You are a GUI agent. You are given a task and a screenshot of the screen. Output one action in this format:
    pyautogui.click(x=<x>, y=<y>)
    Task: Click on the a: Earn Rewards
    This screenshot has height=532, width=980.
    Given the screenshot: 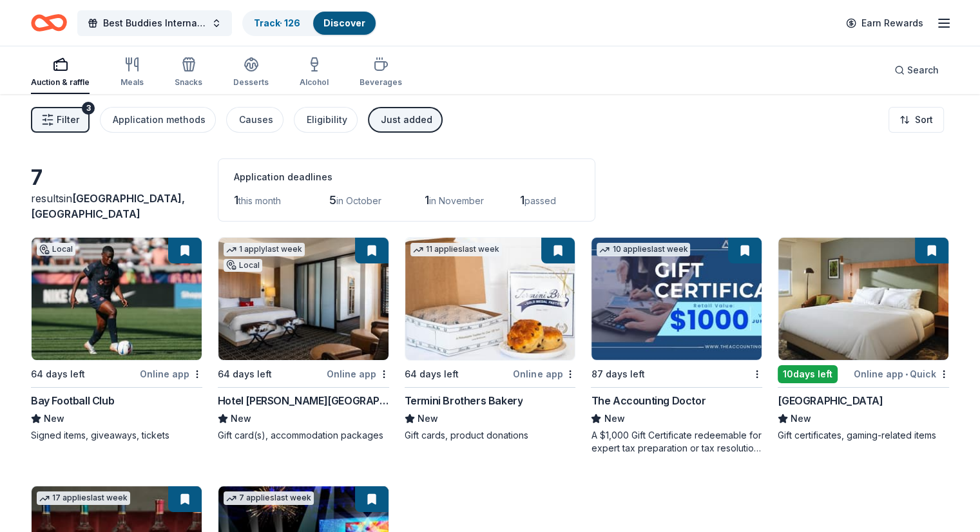 What is the action you would take?
    pyautogui.click(x=885, y=23)
    